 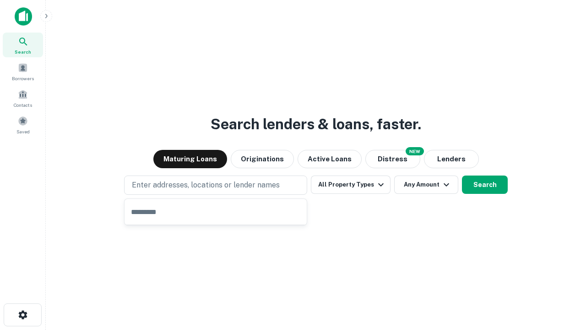 What do you see at coordinates (485, 184) in the screenshot?
I see `button: Search` at bounding box center [485, 184].